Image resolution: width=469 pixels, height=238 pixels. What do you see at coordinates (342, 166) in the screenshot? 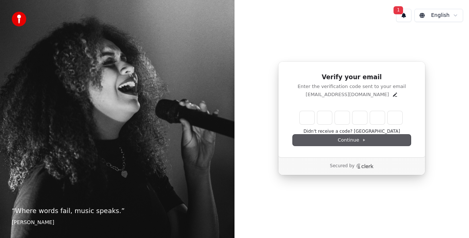
I see `p: Secured by` at bounding box center [342, 166].